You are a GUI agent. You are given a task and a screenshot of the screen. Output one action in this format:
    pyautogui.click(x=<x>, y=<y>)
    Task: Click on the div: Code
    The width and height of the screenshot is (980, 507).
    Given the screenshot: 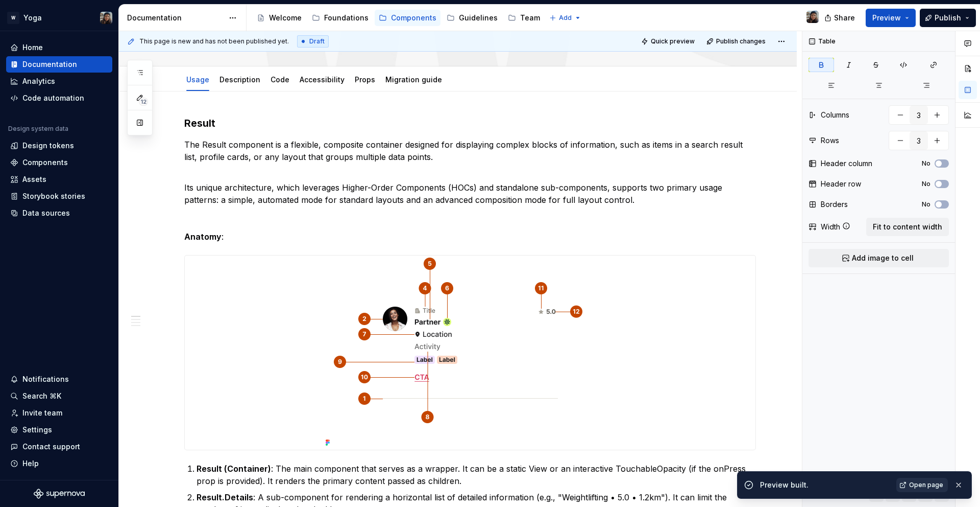 What is the action you would take?
    pyautogui.click(x=280, y=79)
    